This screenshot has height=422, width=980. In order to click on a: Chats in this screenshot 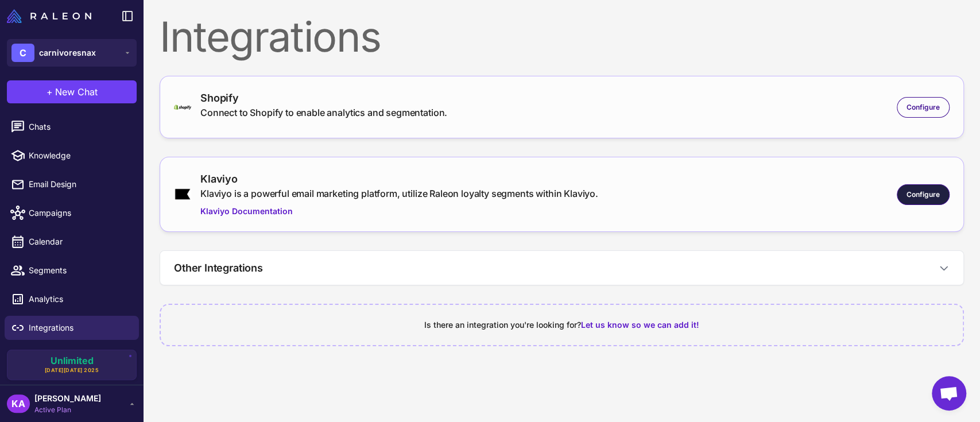, I will do `click(71, 127)`.